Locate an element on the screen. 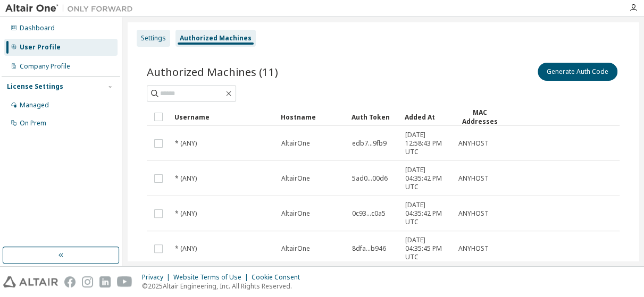 The height and width of the screenshot is (297, 644). div: On Prem is located at coordinates (33, 123).